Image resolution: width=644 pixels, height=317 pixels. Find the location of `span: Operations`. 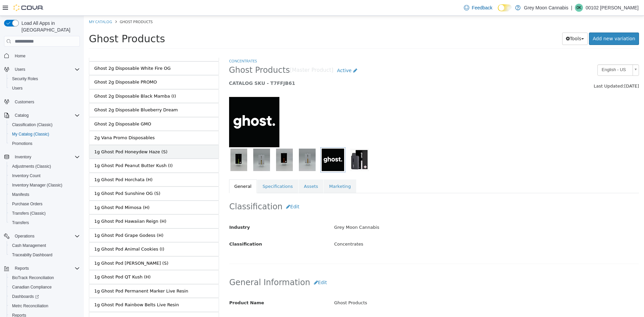

span: Operations is located at coordinates (46, 236).